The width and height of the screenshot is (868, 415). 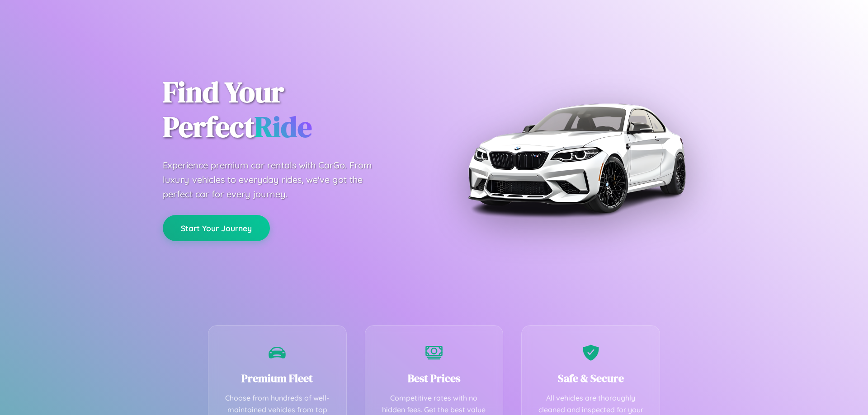 What do you see at coordinates (590, 378) in the screenshot?
I see `h3: Safe & Secure` at bounding box center [590, 378].